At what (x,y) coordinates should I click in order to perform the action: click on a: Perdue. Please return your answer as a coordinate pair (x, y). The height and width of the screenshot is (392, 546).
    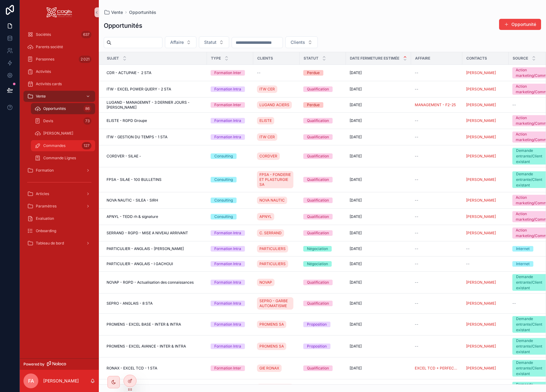
    Looking at the image, I should click on (323, 73).